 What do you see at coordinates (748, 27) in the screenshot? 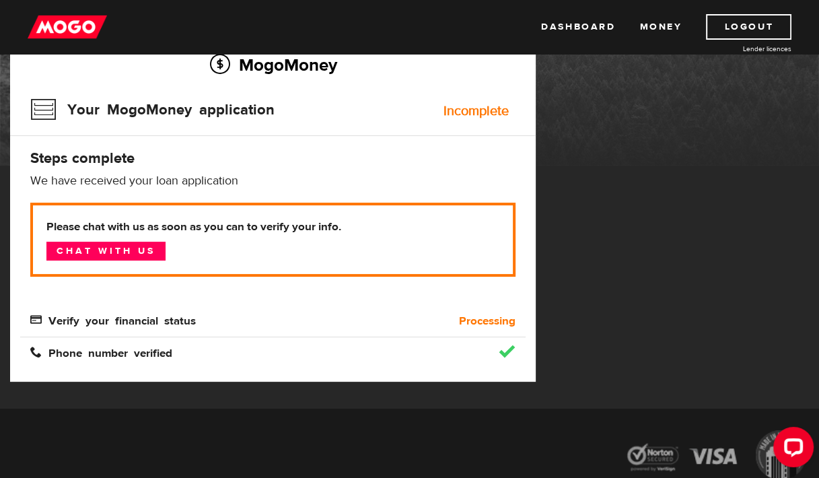
I see `a: Logout` at bounding box center [748, 27].